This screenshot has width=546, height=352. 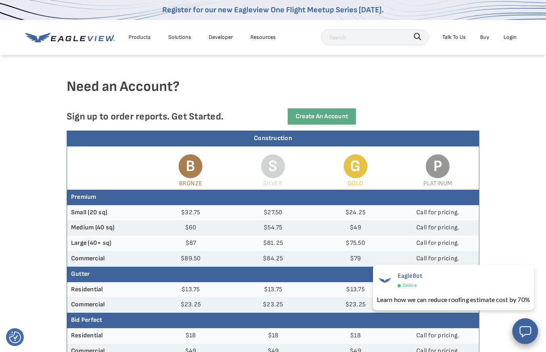 What do you see at coordinates (108, 213) in the screenshot?
I see `th: Small (20 sq)` at bounding box center [108, 213].